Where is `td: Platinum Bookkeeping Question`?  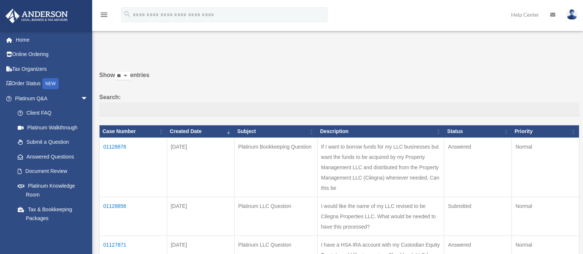 td: Platinum Bookkeeping Question is located at coordinates (276, 168).